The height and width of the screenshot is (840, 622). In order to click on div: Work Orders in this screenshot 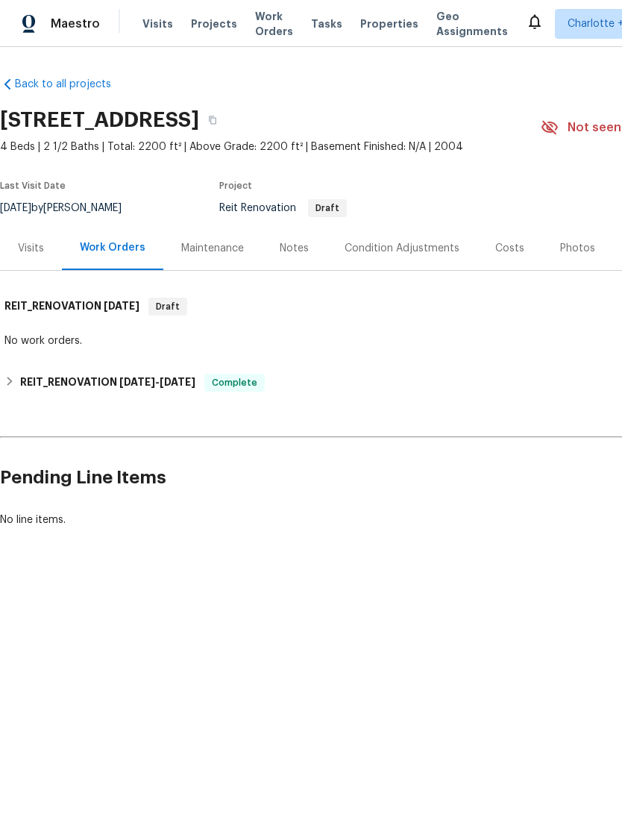, I will do `click(113, 247)`.